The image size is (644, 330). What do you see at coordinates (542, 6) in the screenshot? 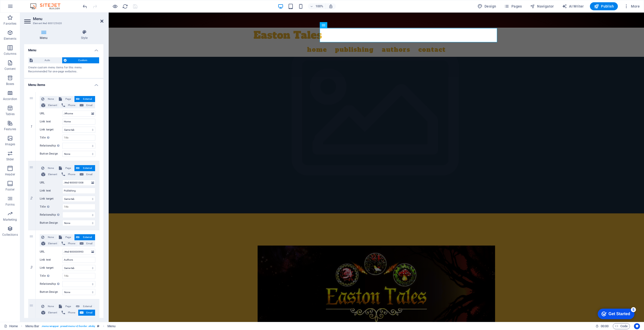
I see `button: Navigator` at bounding box center [542, 6].